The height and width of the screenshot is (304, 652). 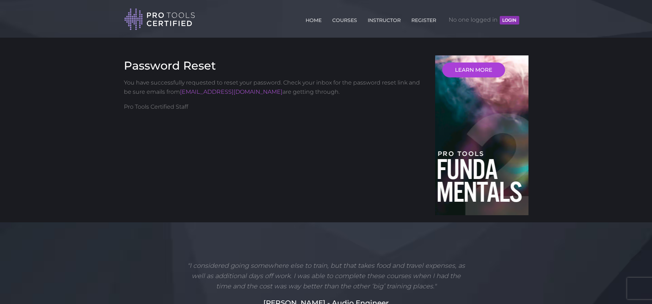 What do you see at coordinates (274, 107) in the screenshot?
I see `p: Pro Tools Certified Staff` at bounding box center [274, 107].